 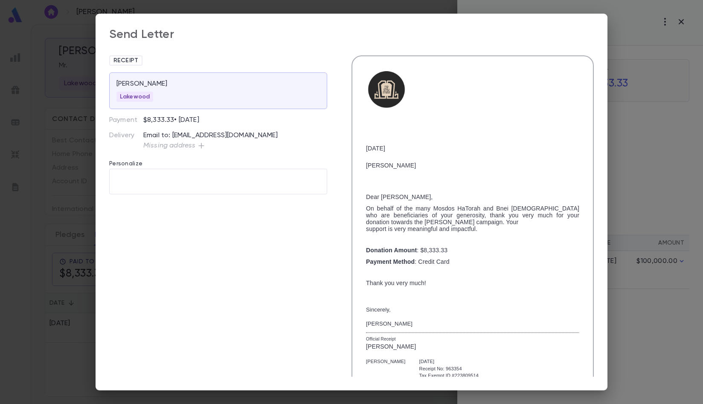 What do you see at coordinates (386, 90) in the screenshot?
I see `img: Untitled design (1).png` at bounding box center [386, 90].